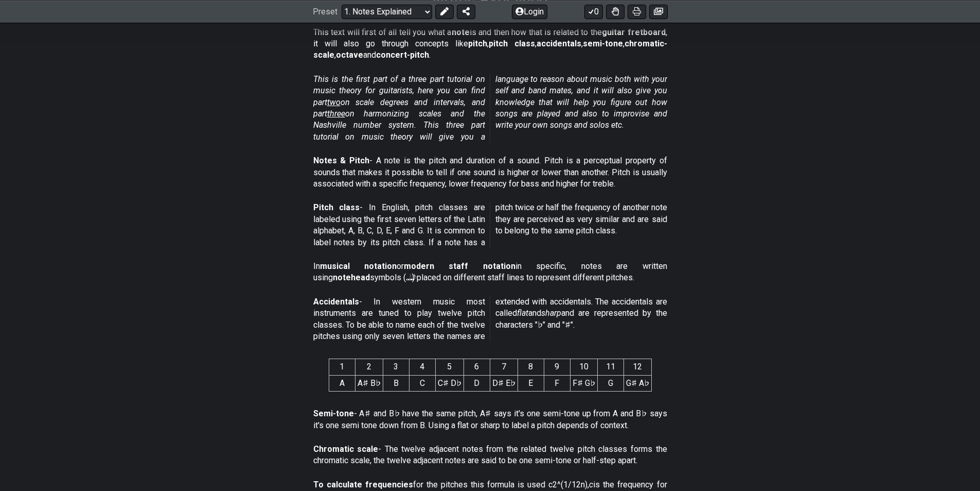 The image size is (980, 491). Describe the element at coordinates (334, 102) in the screenshot. I see `span: two` at that location.